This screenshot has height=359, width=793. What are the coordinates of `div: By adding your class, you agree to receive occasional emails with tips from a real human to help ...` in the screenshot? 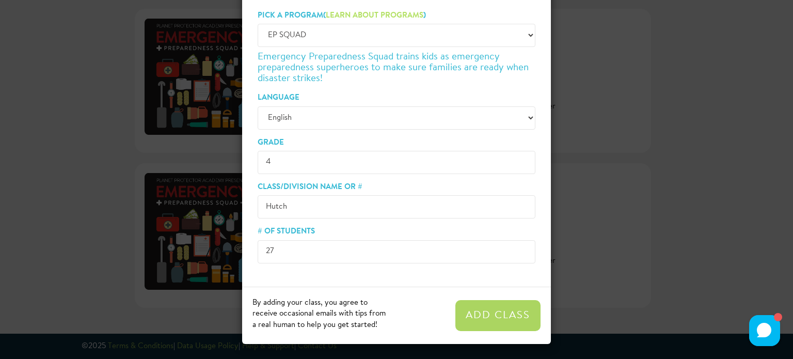 It's located at (320, 314).